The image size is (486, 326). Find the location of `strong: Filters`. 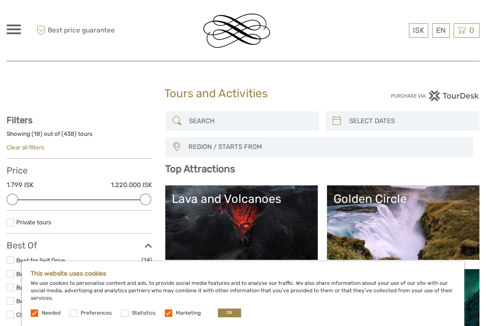

strong: Filters is located at coordinates (19, 120).